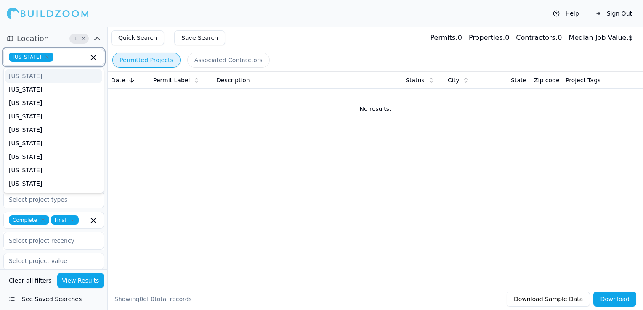 The image size is (643, 310). Describe the element at coordinates (546, 80) in the screenshot. I see `span: Zip code` at that location.